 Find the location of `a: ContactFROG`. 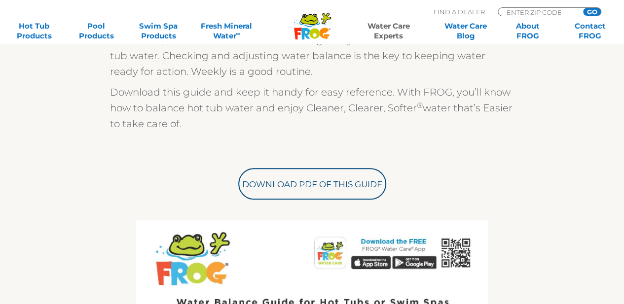

a: ContactFROG is located at coordinates (590, 31).